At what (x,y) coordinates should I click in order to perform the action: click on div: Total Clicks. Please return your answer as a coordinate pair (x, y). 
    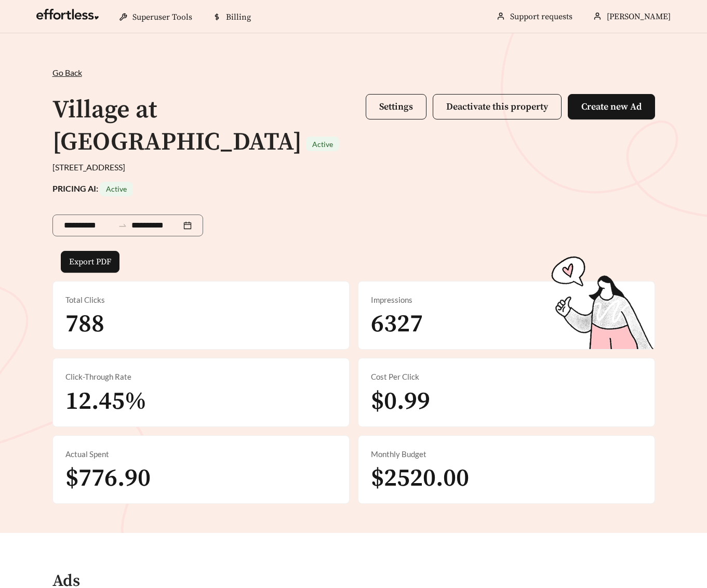
    Looking at the image, I should click on (201, 300).